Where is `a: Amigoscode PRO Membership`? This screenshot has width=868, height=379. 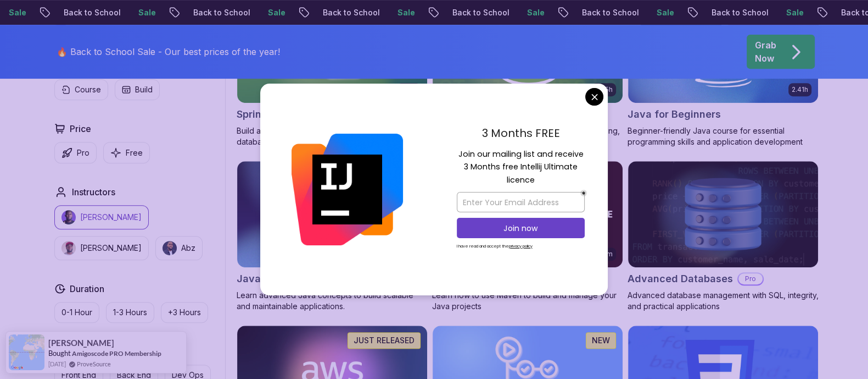
a: Amigoscode PRO Membership is located at coordinates (116, 352).